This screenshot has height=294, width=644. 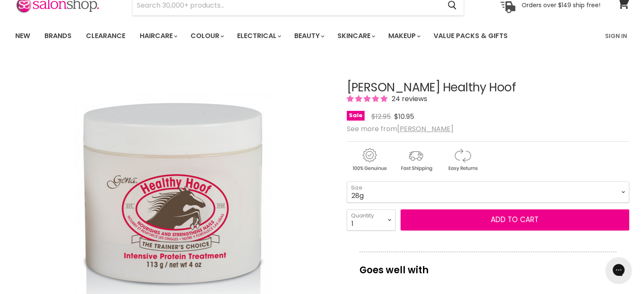 What do you see at coordinates (22, 36) in the screenshot?
I see `a: New` at bounding box center [22, 36].